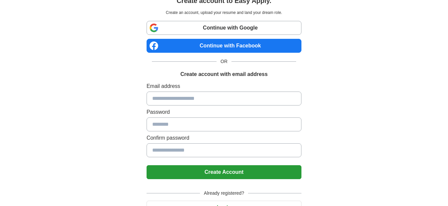  What do you see at coordinates (224, 61) in the screenshot?
I see `span: OR` at bounding box center [224, 61].